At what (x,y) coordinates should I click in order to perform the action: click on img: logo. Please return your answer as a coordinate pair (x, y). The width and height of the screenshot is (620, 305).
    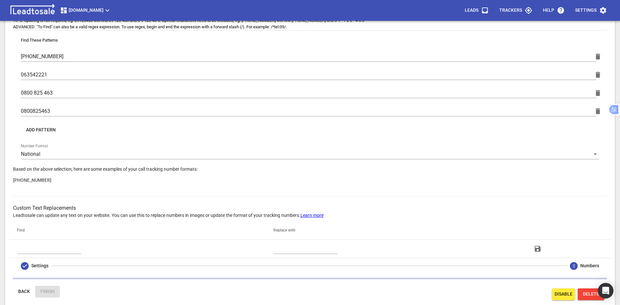
    Looking at the image, I should click on (33, 10).